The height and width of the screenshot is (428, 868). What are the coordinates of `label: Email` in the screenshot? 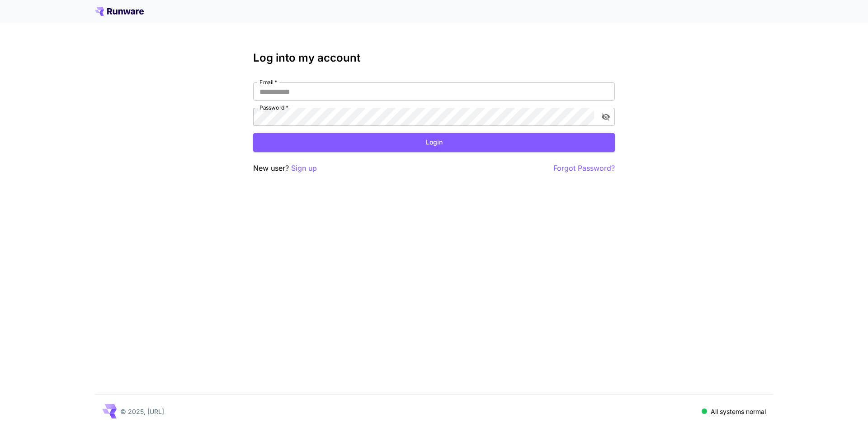 It's located at (268, 82).